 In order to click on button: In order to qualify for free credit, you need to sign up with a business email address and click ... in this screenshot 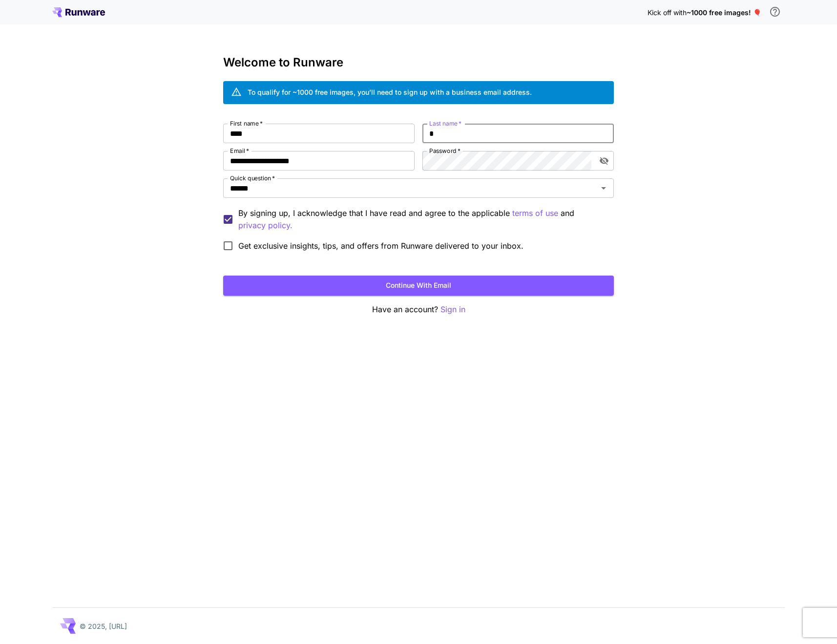, I will do `click(775, 11)`.